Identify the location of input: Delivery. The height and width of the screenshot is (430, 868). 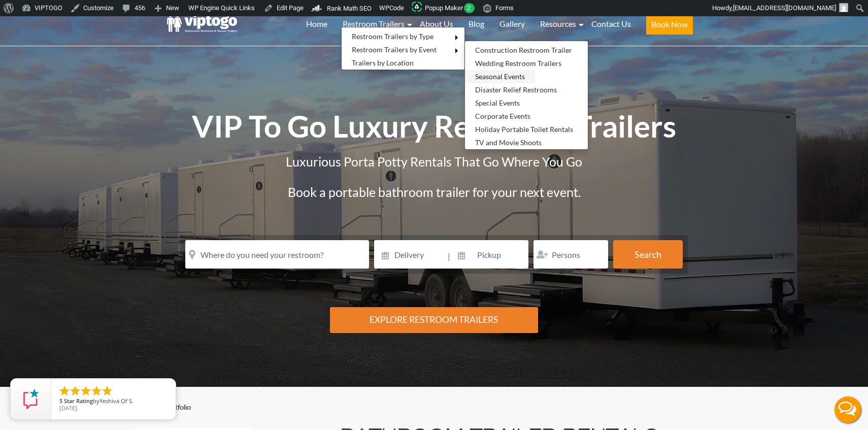
(410, 255).